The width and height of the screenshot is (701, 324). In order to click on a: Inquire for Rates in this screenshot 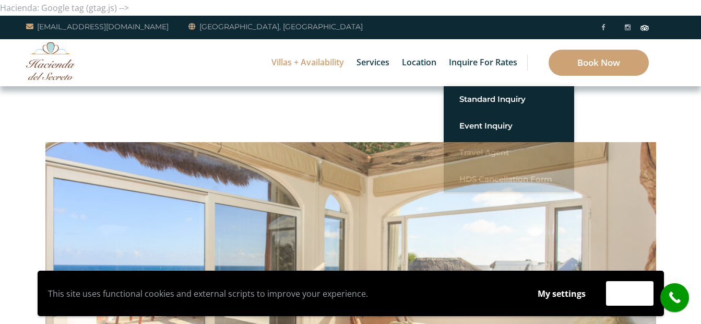, I will do `click(483, 63)`.